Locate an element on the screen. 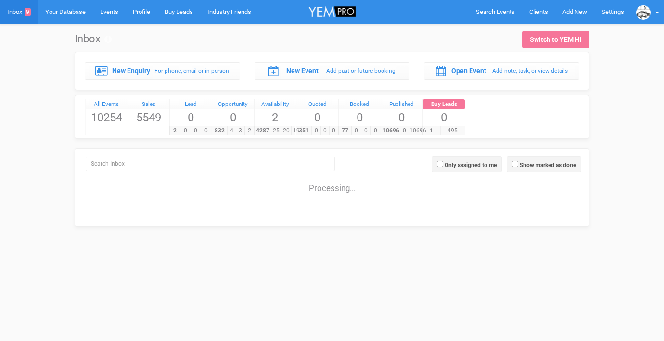 Image resolution: width=664 pixels, height=341 pixels. span: Search Events is located at coordinates (495, 12).